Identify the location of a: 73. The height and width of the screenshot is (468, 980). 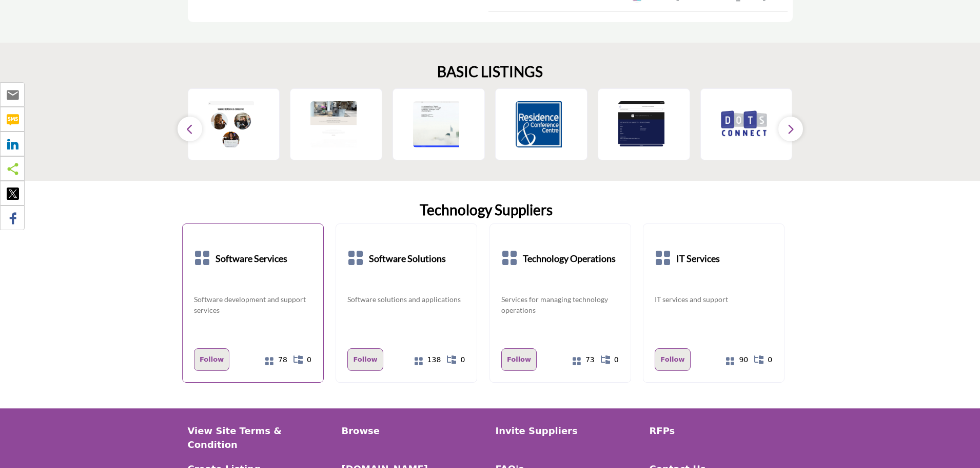
(586, 360).